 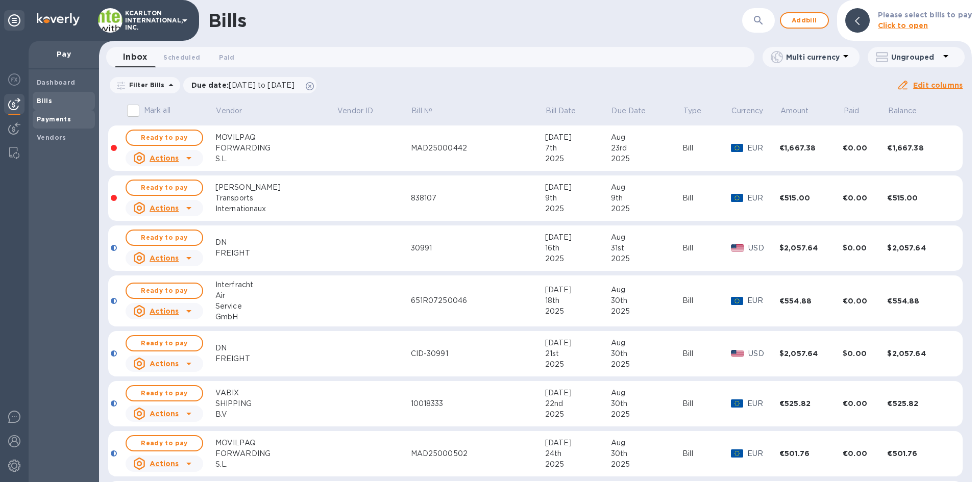 I want to click on div: 10018333, so click(x=478, y=404).